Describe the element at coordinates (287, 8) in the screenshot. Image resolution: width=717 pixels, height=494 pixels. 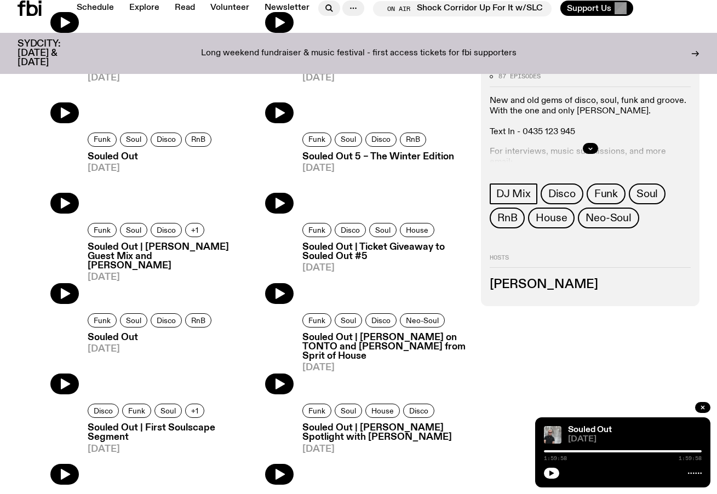
I see `a: Newsletter` at that location.